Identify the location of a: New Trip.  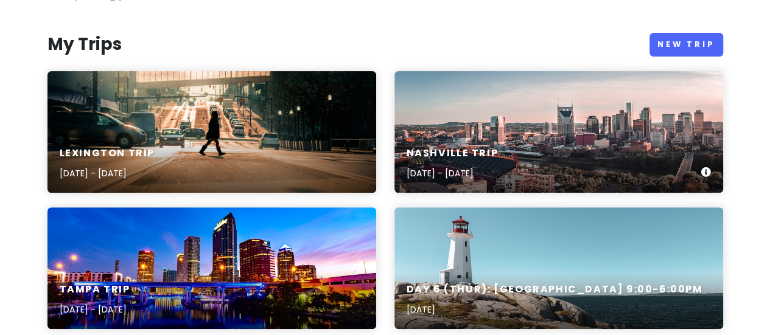
(686, 44).